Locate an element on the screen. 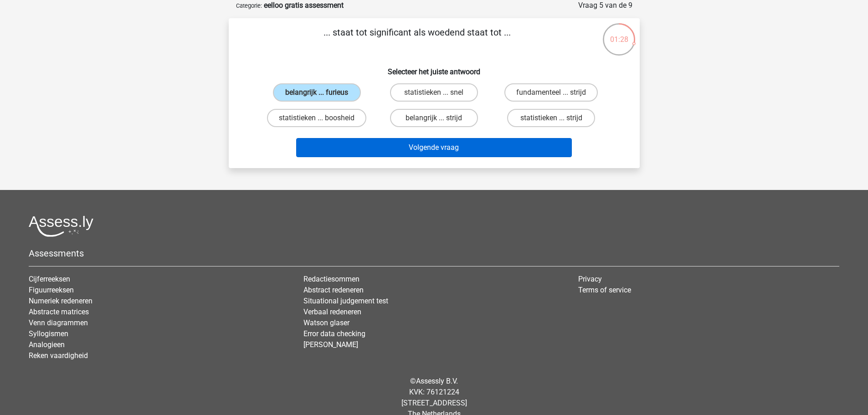  button: Volgende vraag is located at coordinates (434, 148).